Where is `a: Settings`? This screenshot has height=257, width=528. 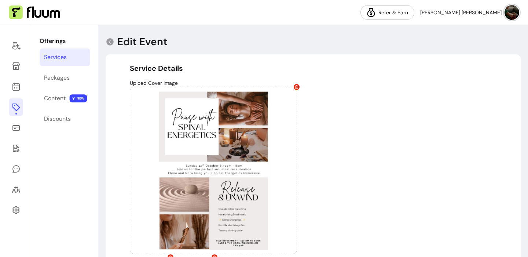
a: Settings is located at coordinates (16, 210).